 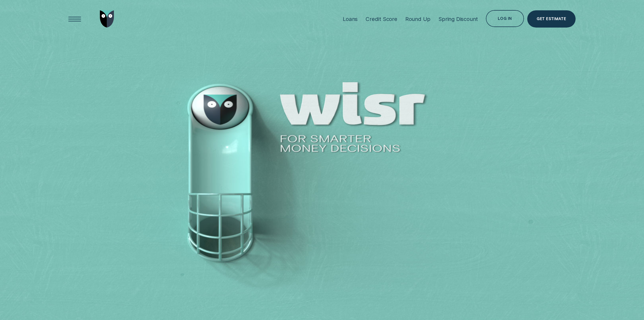 What do you see at coordinates (350, 19) in the screenshot?
I see `div: Loans` at bounding box center [350, 19].